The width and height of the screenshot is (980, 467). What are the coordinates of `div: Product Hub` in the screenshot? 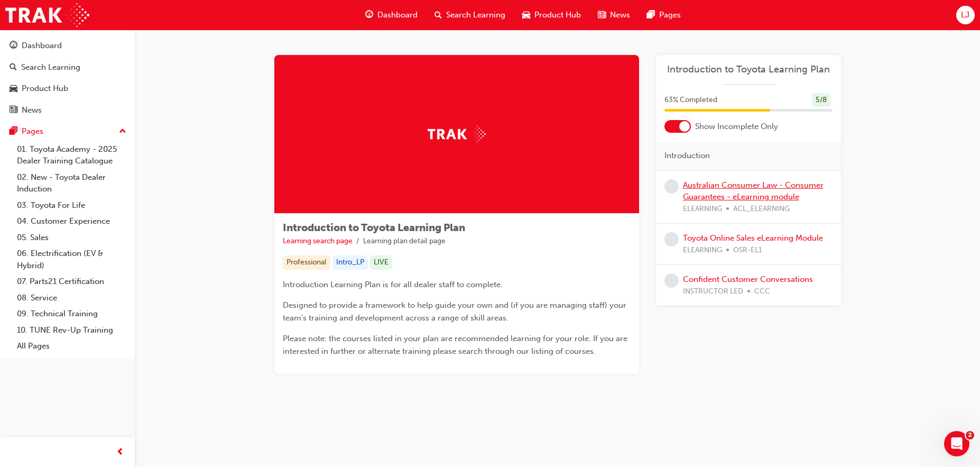 It's located at (45, 88).